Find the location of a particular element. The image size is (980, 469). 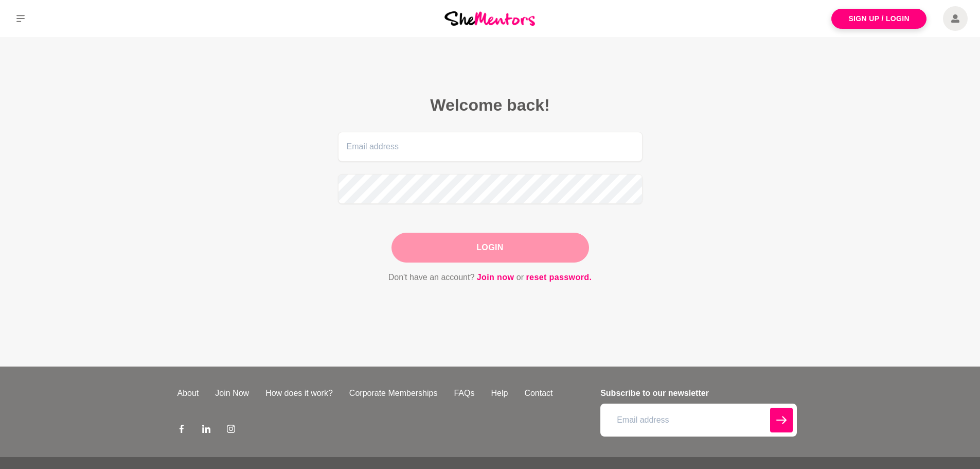

a: Sign Up / Login is located at coordinates (879, 18).